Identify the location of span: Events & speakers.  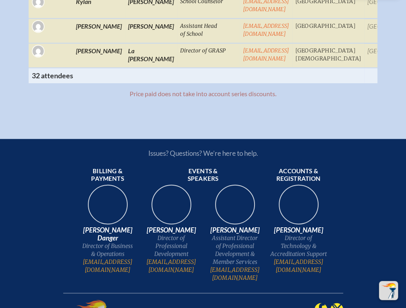
(203, 175).